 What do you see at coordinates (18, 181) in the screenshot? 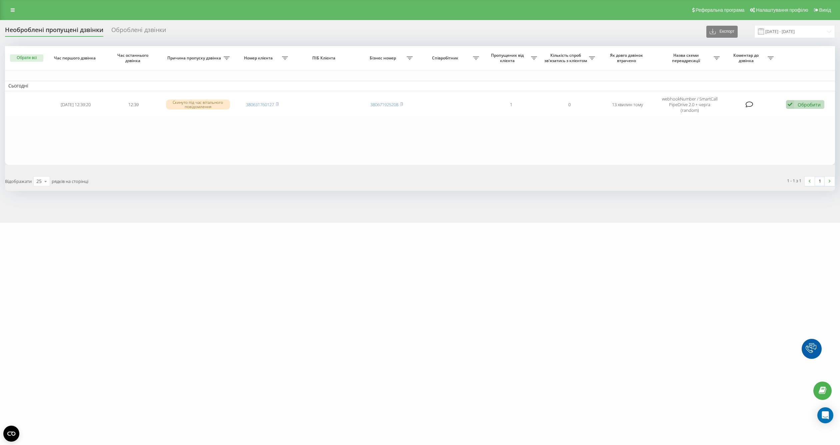
I see `span: Відображати` at bounding box center [18, 181].